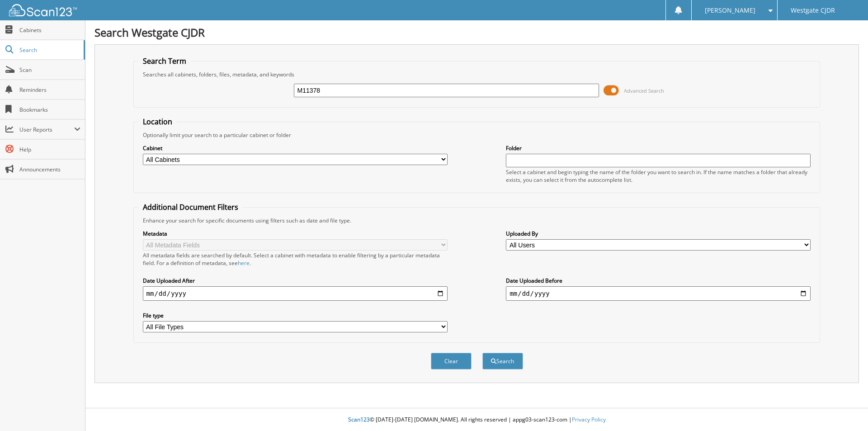 The image size is (868, 431). Describe the element at coordinates (49, 109) in the screenshot. I see `span: Bookmarks` at that location.